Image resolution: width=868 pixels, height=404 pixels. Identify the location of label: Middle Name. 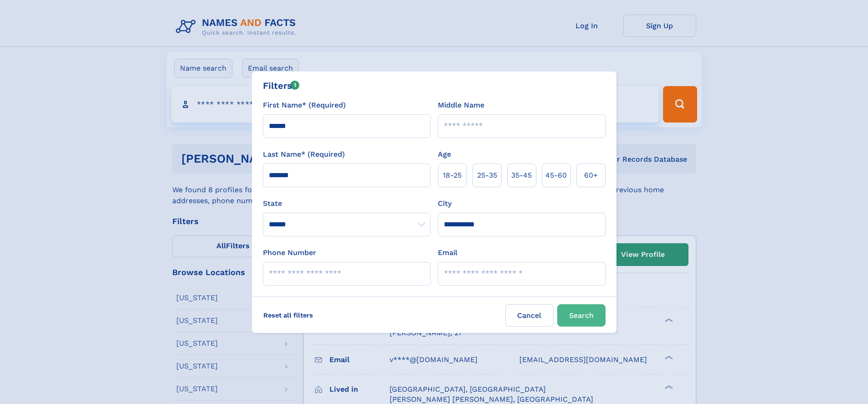
(461, 105).